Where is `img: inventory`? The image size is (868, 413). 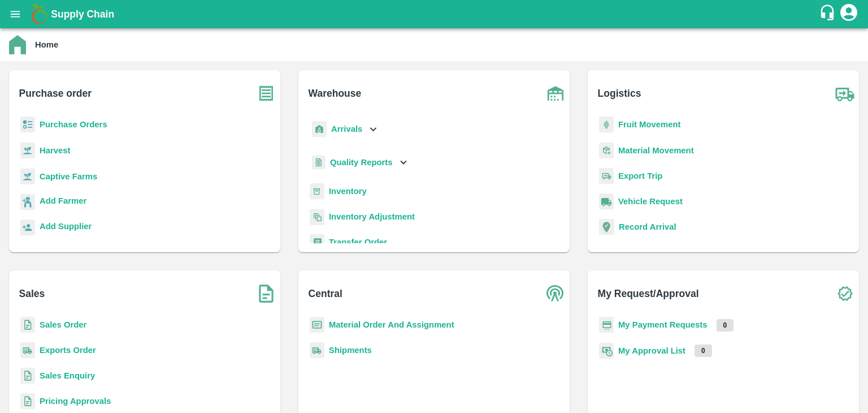
img: inventory is located at coordinates (317, 216).